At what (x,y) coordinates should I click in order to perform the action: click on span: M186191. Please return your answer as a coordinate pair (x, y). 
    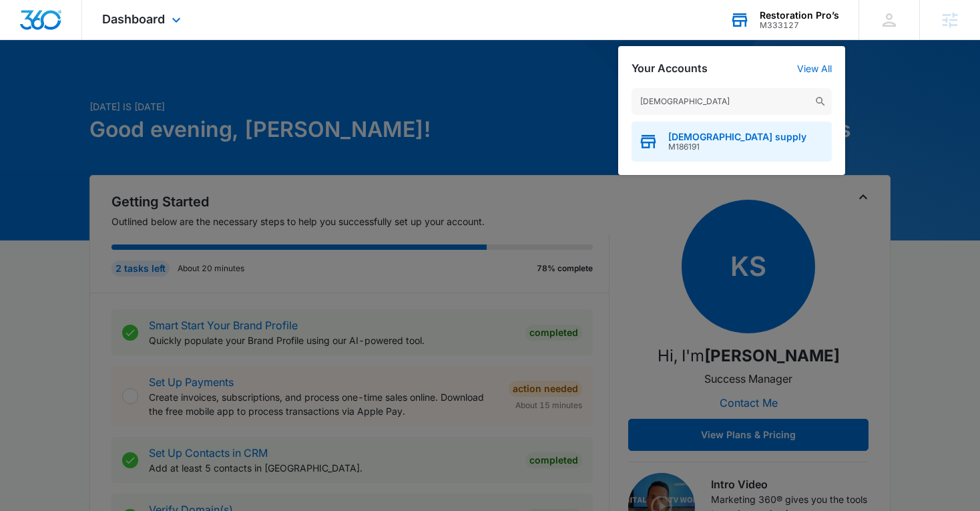
    Looking at the image, I should click on (737, 146).